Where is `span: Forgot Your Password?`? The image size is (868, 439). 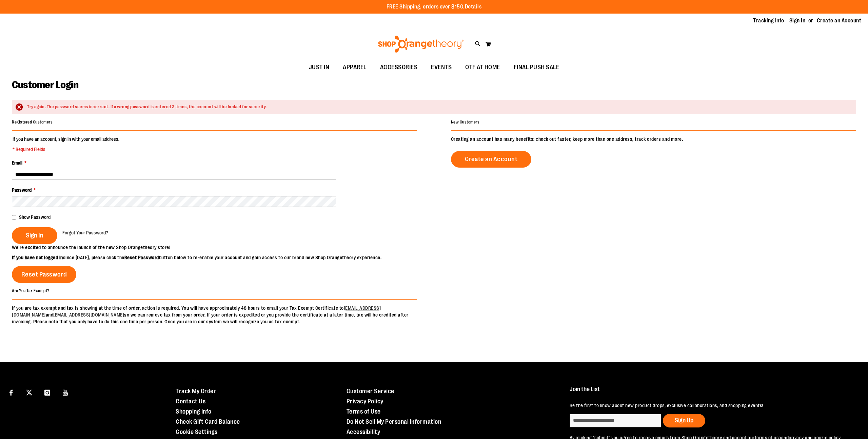 span: Forgot Your Password? is located at coordinates (85, 233).